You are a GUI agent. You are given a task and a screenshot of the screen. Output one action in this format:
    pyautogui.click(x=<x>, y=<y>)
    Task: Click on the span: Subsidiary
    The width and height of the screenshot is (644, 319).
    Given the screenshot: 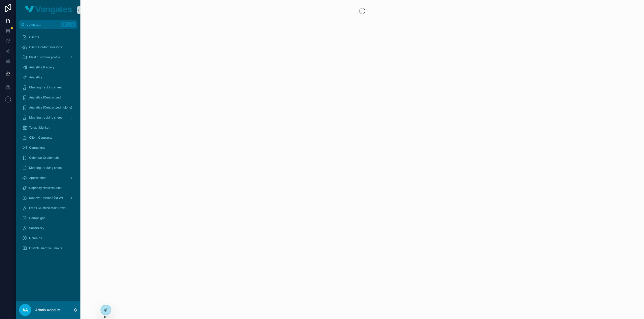 What is the action you would take?
    pyautogui.click(x=37, y=228)
    